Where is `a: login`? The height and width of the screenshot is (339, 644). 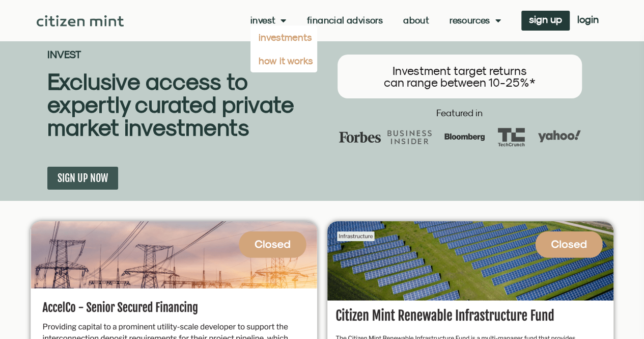
a: login is located at coordinates (588, 20).